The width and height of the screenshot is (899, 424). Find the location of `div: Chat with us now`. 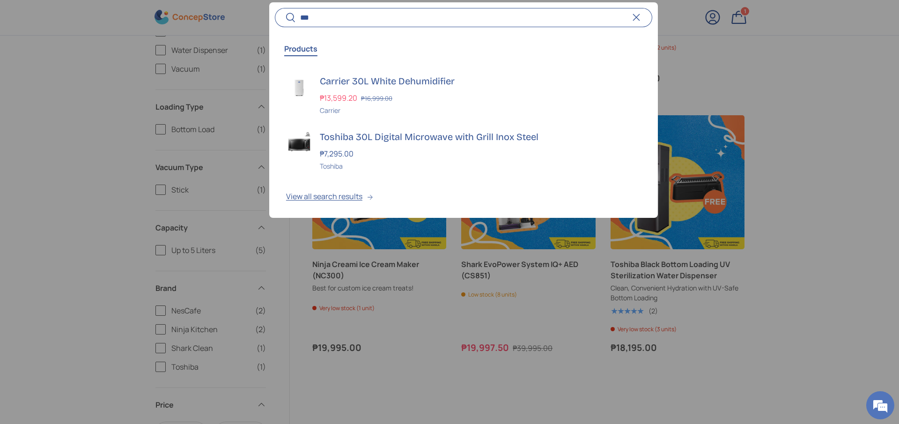

div: Chat with us now is located at coordinates (103, 59).